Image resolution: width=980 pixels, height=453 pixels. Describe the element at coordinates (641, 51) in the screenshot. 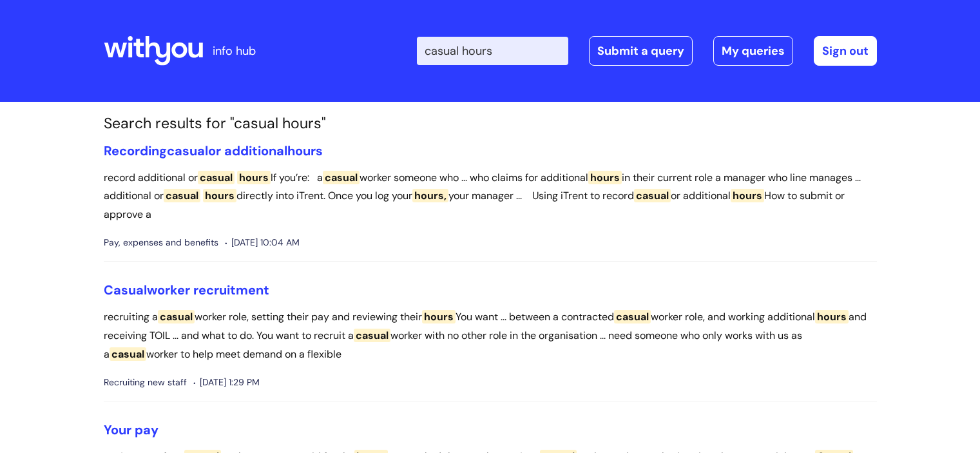

I see `a: Submit a query` at that location.